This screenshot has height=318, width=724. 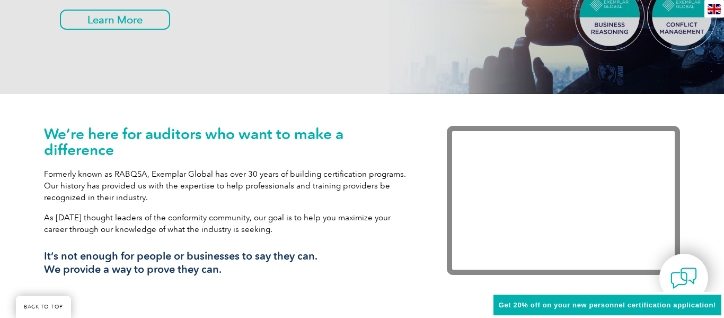 I want to click on p: Formerly known as RABQSA, Exemplar Global has over 30 years of building certification programs. O..., so click(x=230, y=186).